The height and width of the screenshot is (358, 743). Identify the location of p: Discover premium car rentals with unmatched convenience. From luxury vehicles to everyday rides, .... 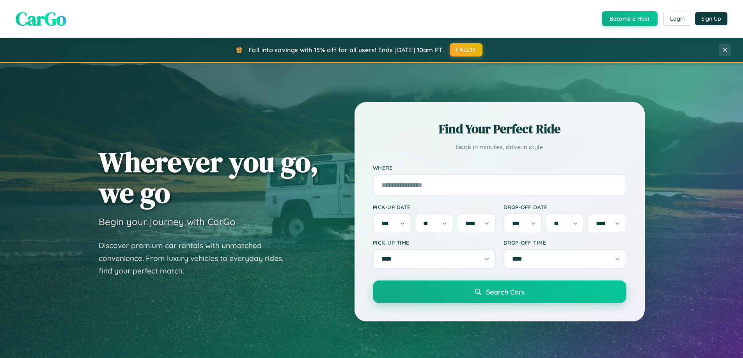
(196, 259).